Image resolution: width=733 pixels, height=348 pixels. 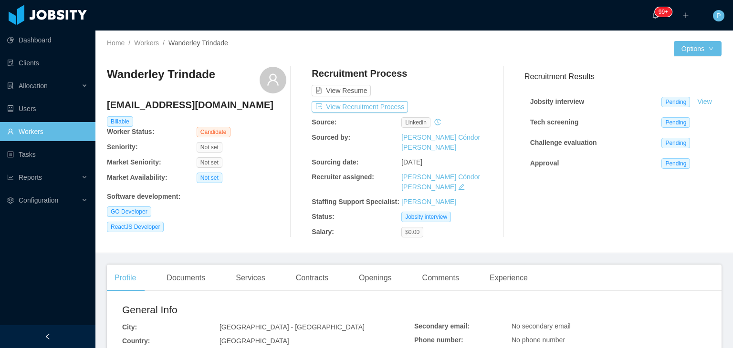 What do you see at coordinates (341, 91) in the screenshot?
I see `button: icon: file-textView Resume` at bounding box center [341, 91].